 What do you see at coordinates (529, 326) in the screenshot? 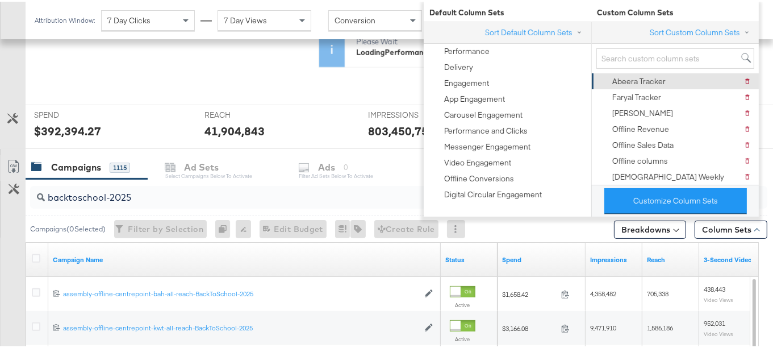
I see `span: $3,166.08` at bounding box center [529, 326].